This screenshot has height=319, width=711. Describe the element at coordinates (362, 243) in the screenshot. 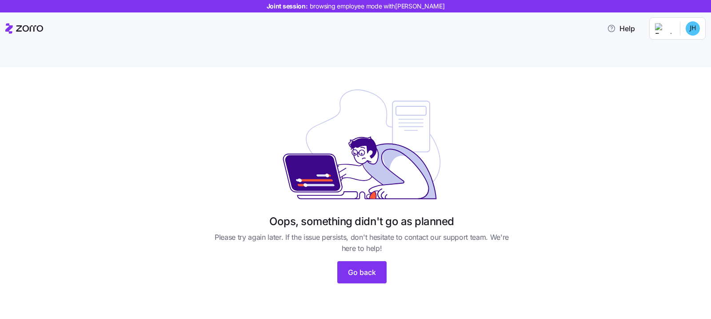

I see `span: Please try again later. If the issue persists, don't hesitate to contact our support team. We're ...` at that location.